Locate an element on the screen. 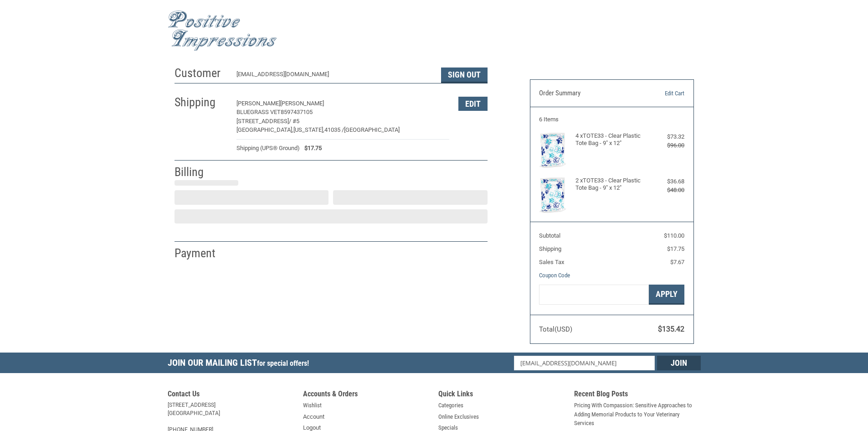  h5: Recent Blog Posts is located at coordinates (638, 395).